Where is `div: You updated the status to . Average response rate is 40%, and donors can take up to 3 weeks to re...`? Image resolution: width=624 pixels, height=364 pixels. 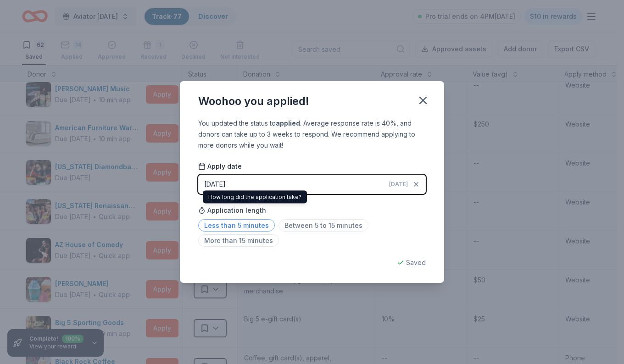 div: You updated the status to . Average response rate is 40%, and donors can take up to 3 weeks to re... is located at coordinates (312, 134).